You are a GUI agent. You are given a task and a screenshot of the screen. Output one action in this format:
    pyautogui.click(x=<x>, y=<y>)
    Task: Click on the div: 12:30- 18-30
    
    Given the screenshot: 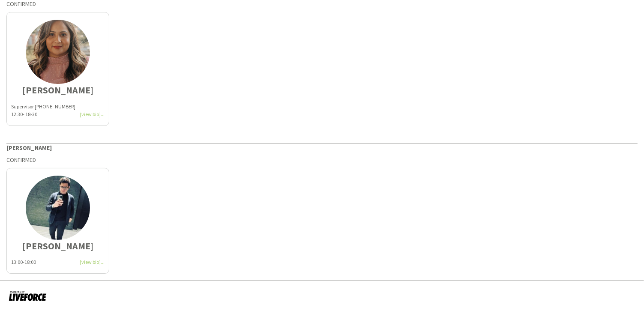 What is the action you would take?
    pyautogui.click(x=58, y=115)
    